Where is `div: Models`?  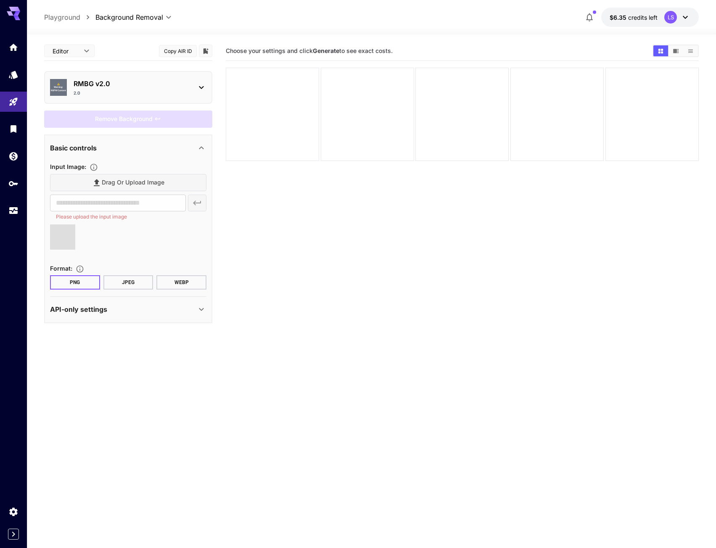
div: Models is located at coordinates (13, 74).